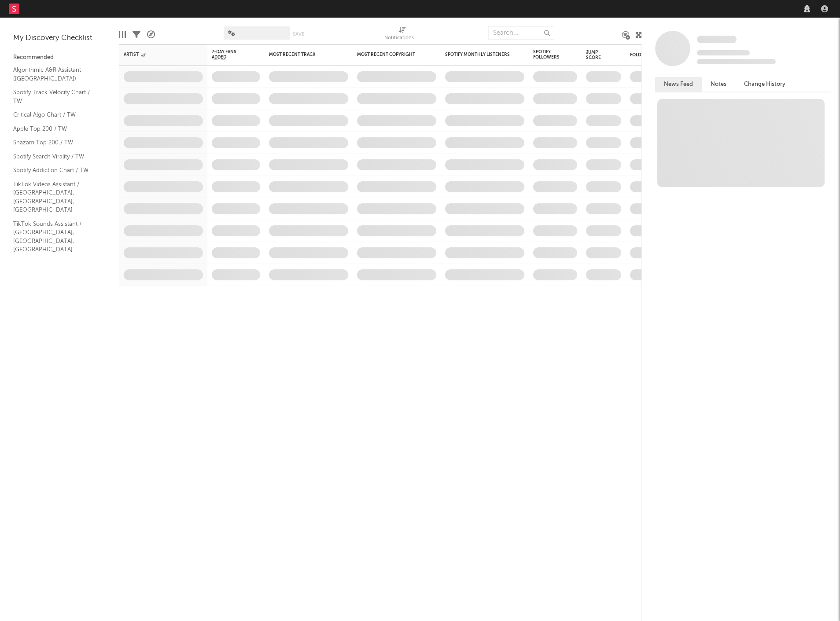  Describe the element at coordinates (55, 171) in the screenshot. I see `a: Spotify Addiction Chart / TW` at that location.